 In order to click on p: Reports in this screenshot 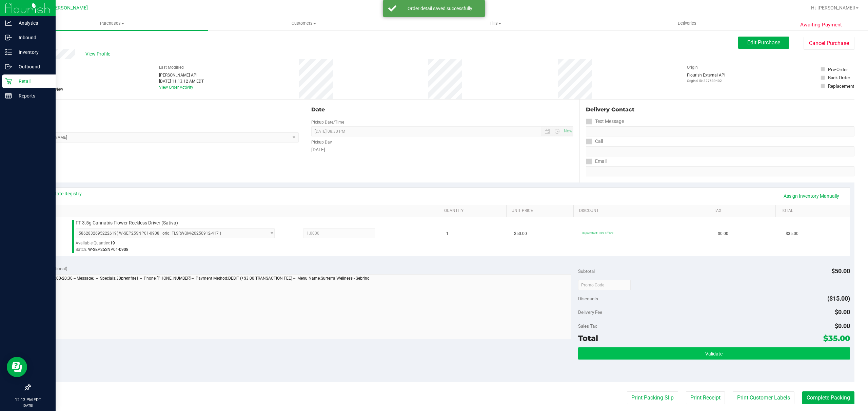, I will do `click(32, 96)`.